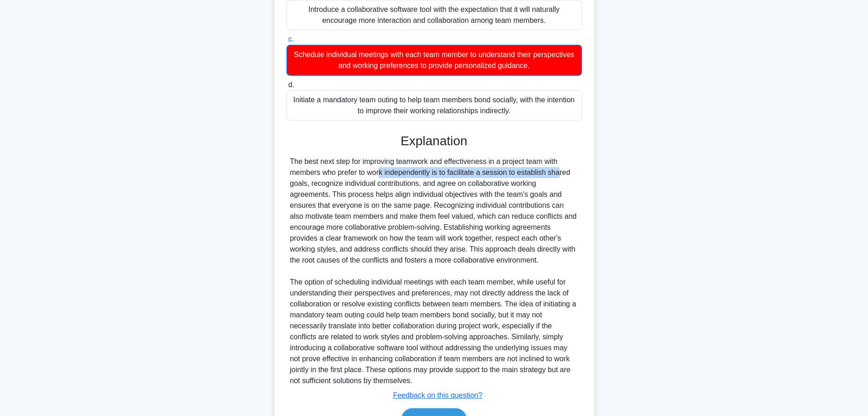  What do you see at coordinates (434, 271) in the screenshot?
I see `div: The best next step for improving teamwork and effectiveness in a project team with members who pr...` at bounding box center [434, 271].